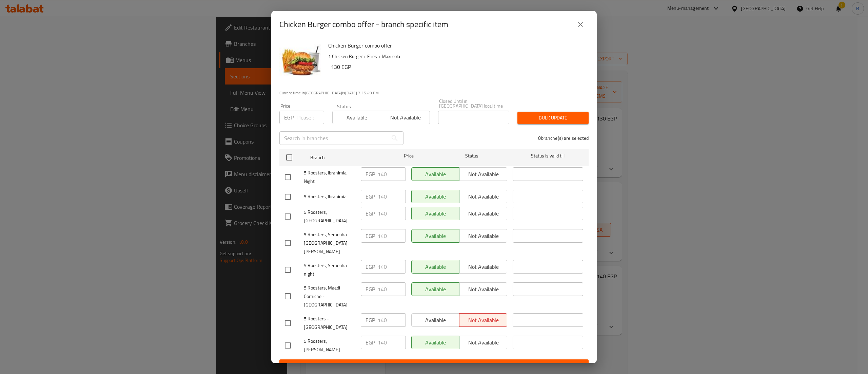 Image resolution: width=868 pixels, height=374 pixels. What do you see at coordinates (334, 138) in the screenshot?
I see `input: Search in branches` at bounding box center [334, 138].